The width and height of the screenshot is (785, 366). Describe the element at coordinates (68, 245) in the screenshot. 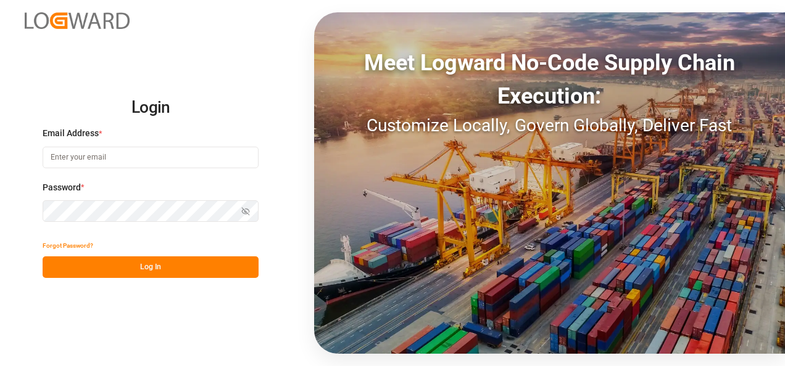

I see `button: Forgot Password?` at that location.